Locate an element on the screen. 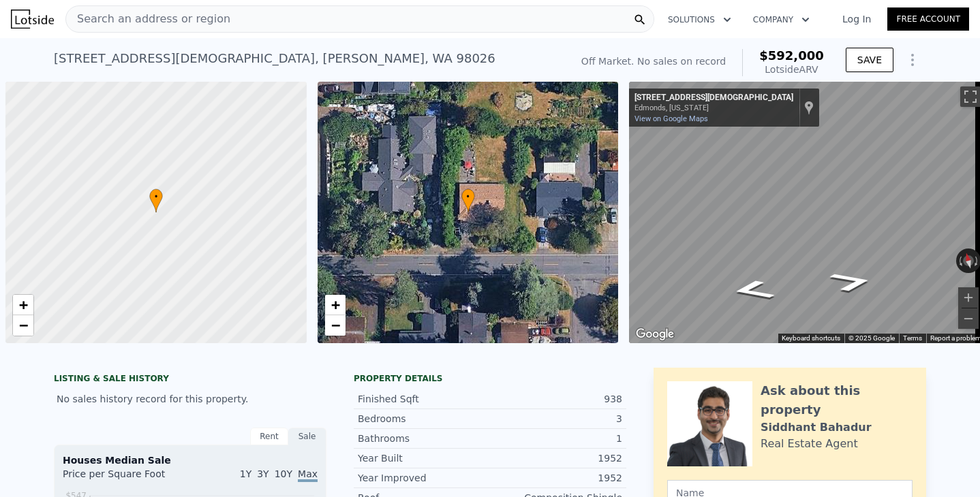 Image resolution: width=980 pixels, height=497 pixels. span: 3Y is located at coordinates (262, 474).